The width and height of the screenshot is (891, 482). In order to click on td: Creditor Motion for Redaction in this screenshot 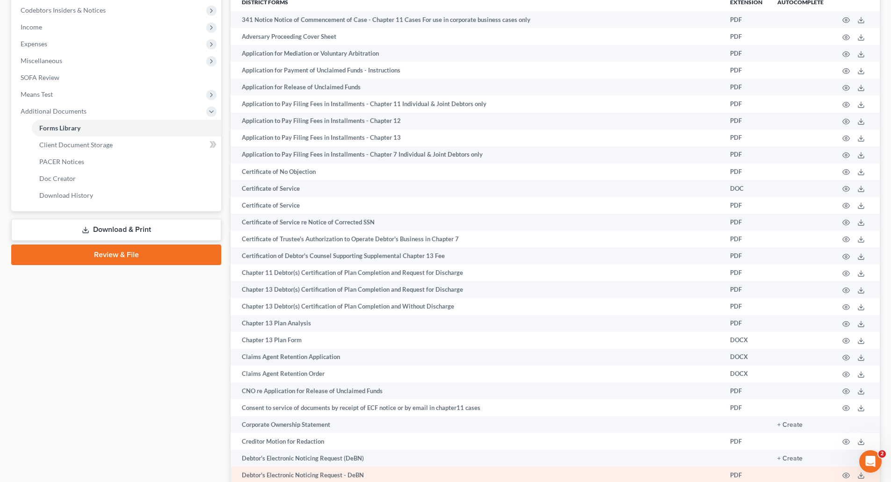, I will do `click(476, 441)`.